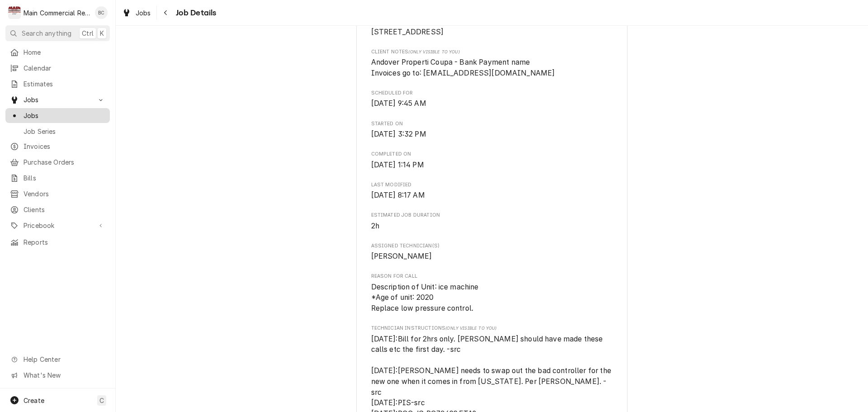 This screenshot has height=412, width=868. Describe the element at coordinates (15, 13) in the screenshot. I see `div: Main Commercial Refrigeration Service's Avatar` at that location.